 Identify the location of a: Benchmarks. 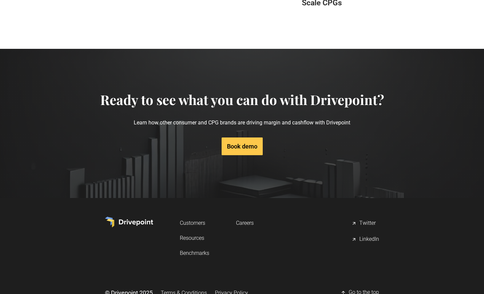
(194, 253).